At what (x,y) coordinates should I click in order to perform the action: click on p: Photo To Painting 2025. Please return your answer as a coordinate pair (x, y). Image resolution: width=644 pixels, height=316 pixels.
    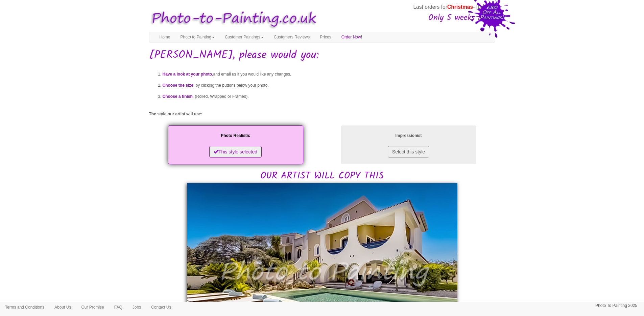
    Looking at the image, I should click on (616, 306).